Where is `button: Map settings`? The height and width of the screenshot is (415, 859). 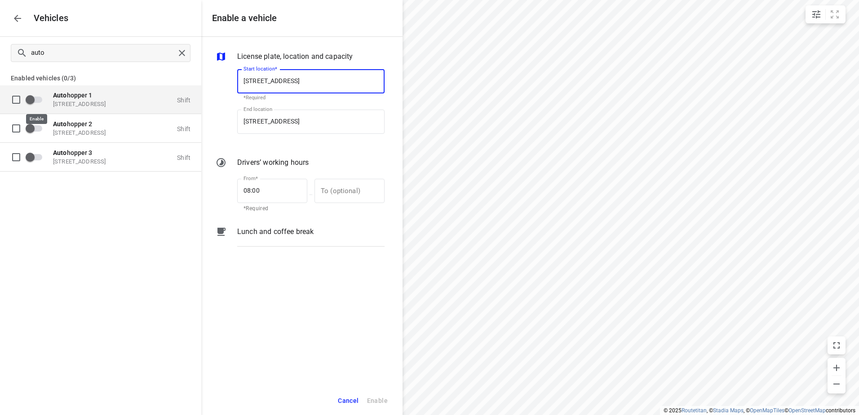
button: Map settings is located at coordinates (817, 14).